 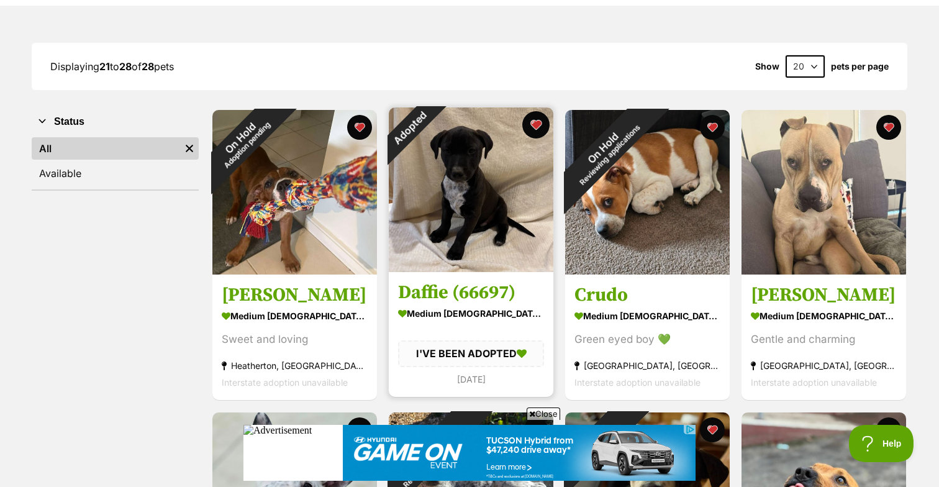 What do you see at coordinates (471, 354) in the screenshot?
I see `div: I'VE BEEN ADOPTED` at bounding box center [471, 354].